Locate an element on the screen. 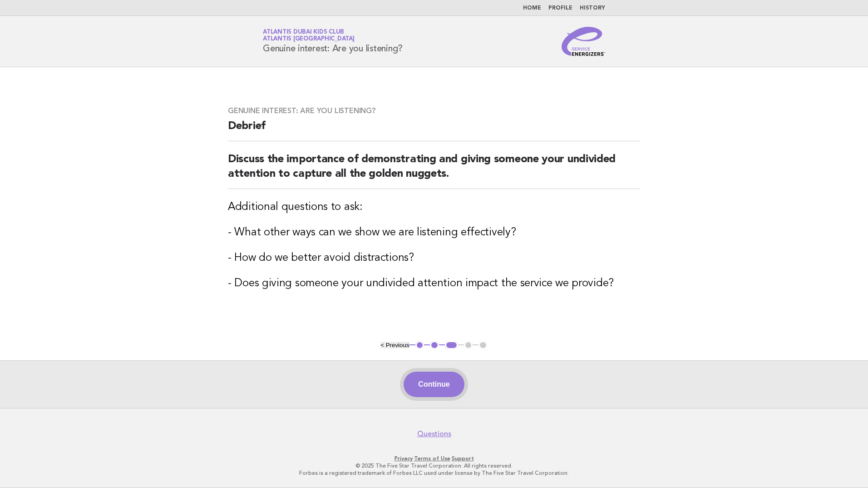 Image resolution: width=868 pixels, height=488 pixels. p: Forbes is a registered trademark of Forbes LLC used under license by The Five Star Travel Corpora... is located at coordinates (434, 473).